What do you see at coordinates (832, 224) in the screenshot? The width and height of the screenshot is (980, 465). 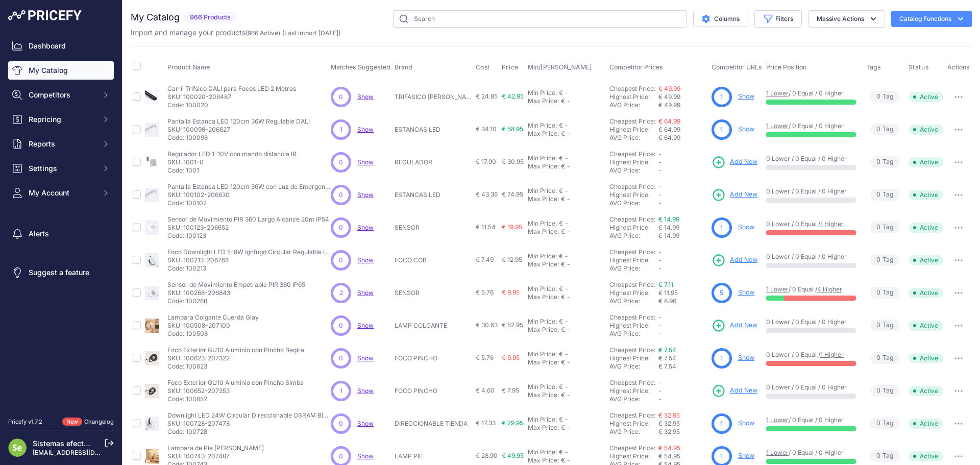 I see `a: 1 Higher` at bounding box center [832, 224].